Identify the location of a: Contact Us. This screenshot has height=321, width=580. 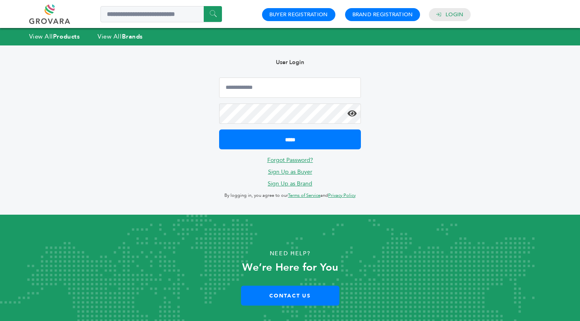
(290, 295).